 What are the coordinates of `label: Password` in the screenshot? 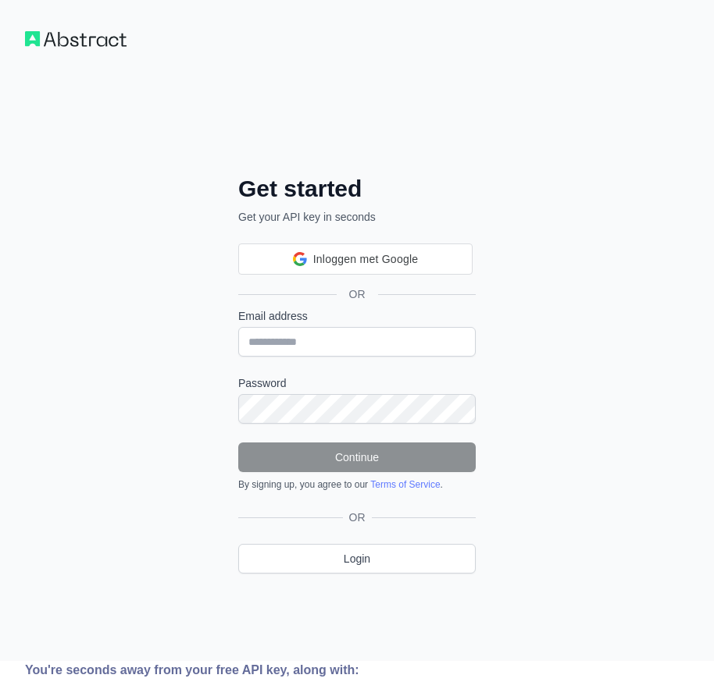 It's located at (357, 383).